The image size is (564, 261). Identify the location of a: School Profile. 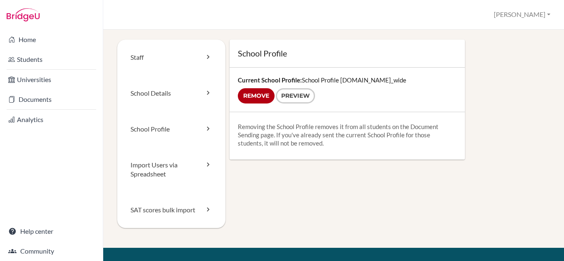
(171, 129).